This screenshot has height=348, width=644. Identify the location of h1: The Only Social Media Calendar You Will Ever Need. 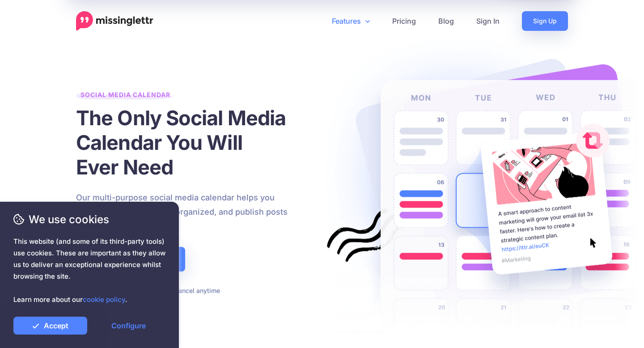
(187, 142).